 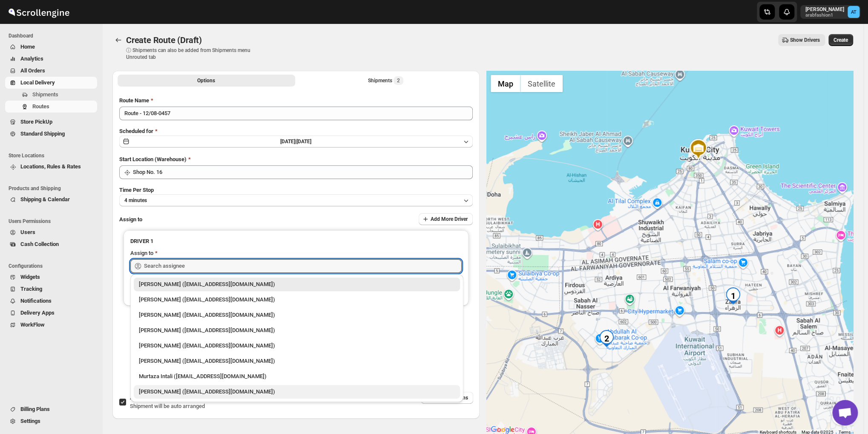 I want to click on span: Create, so click(x=841, y=40).